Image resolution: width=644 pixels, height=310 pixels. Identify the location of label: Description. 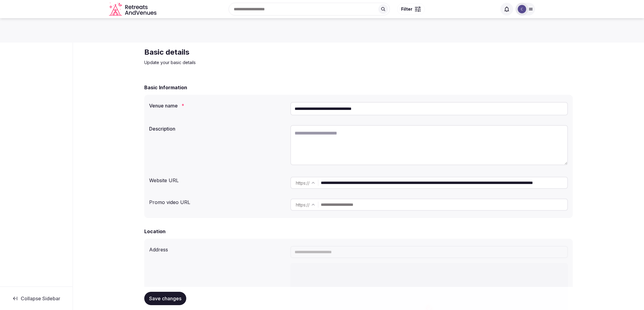
(217, 129).